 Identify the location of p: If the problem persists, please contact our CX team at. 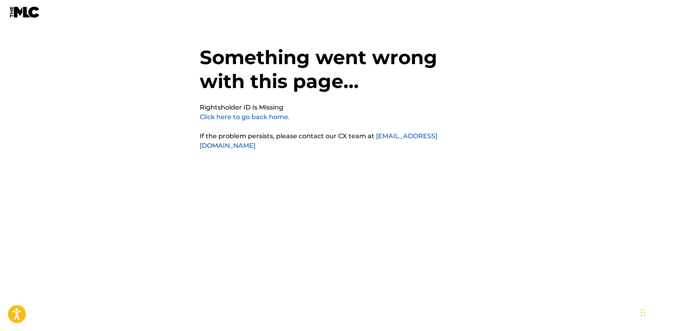
(339, 141).